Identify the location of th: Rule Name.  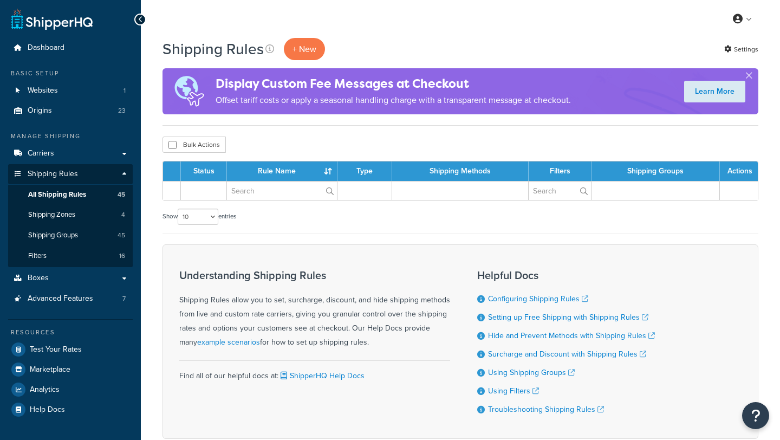
(282, 171).